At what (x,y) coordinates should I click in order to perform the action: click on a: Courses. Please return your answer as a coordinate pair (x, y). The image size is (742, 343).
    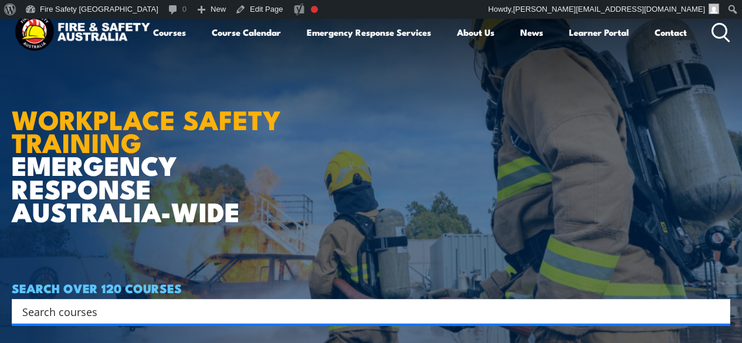
    Looking at the image, I should click on (170, 32).